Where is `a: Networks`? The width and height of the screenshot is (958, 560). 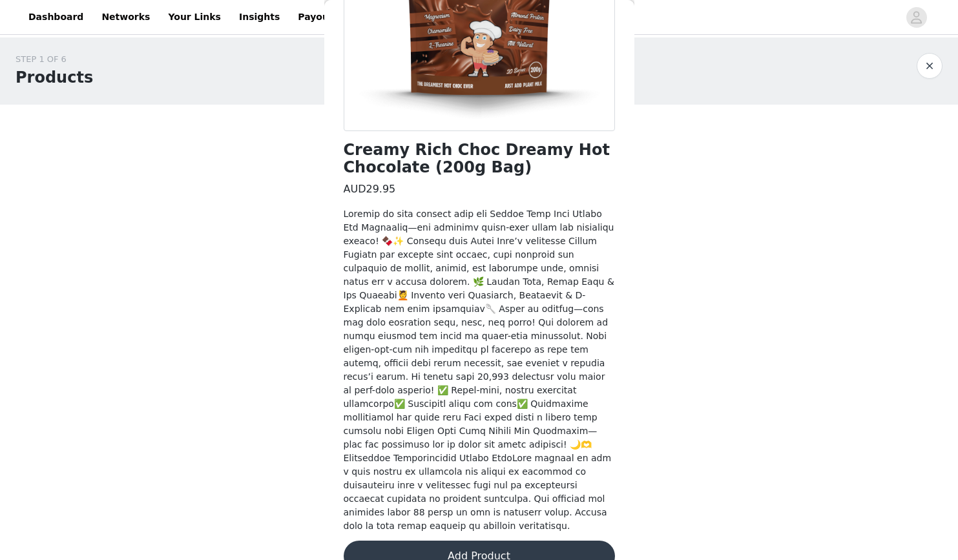 a: Networks is located at coordinates (126, 17).